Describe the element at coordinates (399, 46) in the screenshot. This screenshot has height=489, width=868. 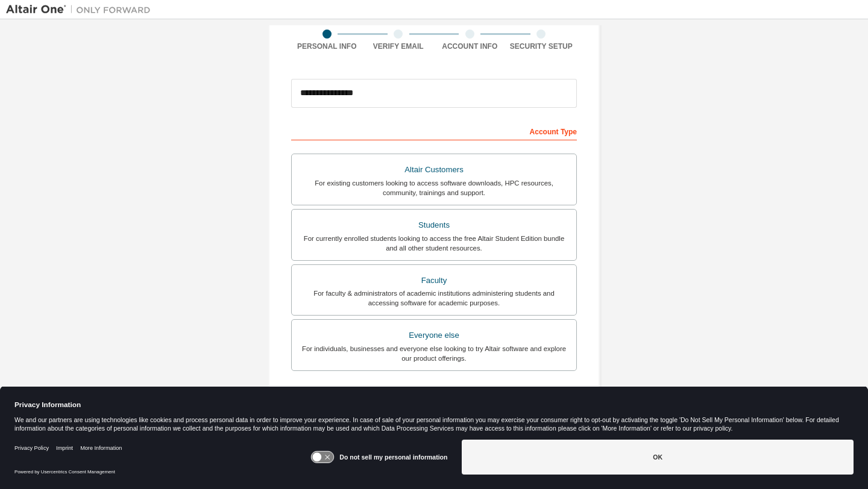
I see `div: Verify Email` at that location.